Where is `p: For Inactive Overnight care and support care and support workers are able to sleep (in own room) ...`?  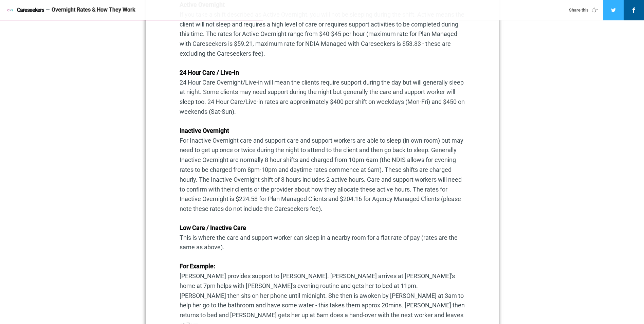 p: For Inactive Overnight care and support care and support workers are able to sleep (in own room) ... is located at coordinates (322, 170).